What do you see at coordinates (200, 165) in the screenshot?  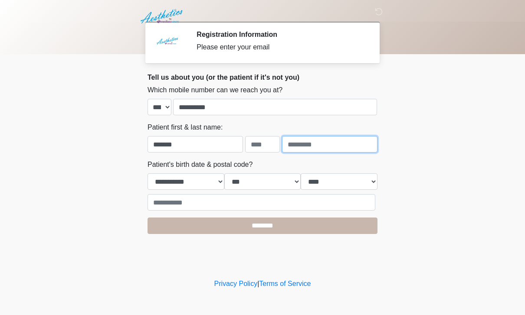 I see `label: Patient's birth date & postal code?` at bounding box center [200, 165].